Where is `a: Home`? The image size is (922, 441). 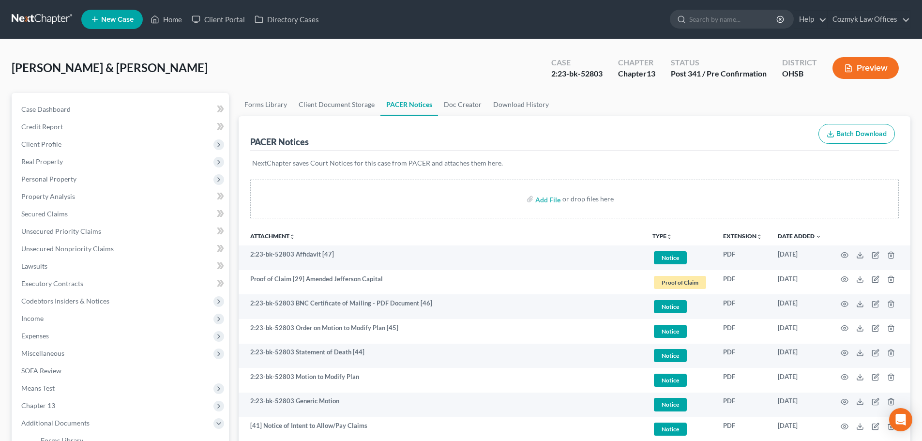
a: Home is located at coordinates (166, 19).